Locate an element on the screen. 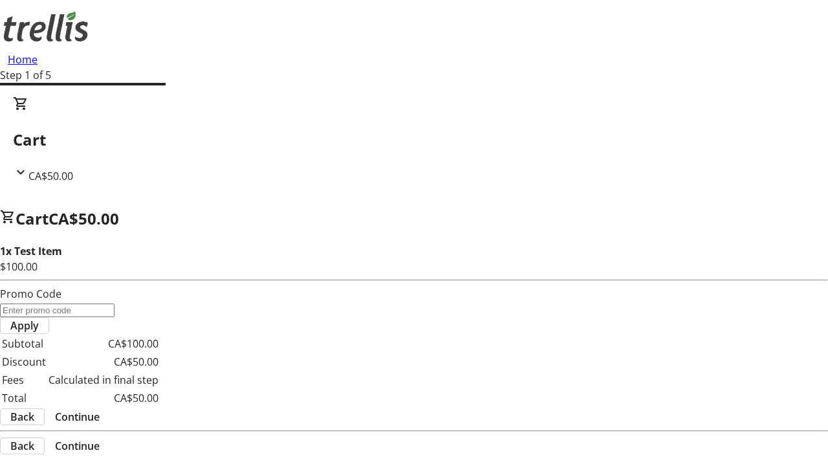 The image size is (828, 466). td: Calculated in final step is located at coordinates (104, 380).